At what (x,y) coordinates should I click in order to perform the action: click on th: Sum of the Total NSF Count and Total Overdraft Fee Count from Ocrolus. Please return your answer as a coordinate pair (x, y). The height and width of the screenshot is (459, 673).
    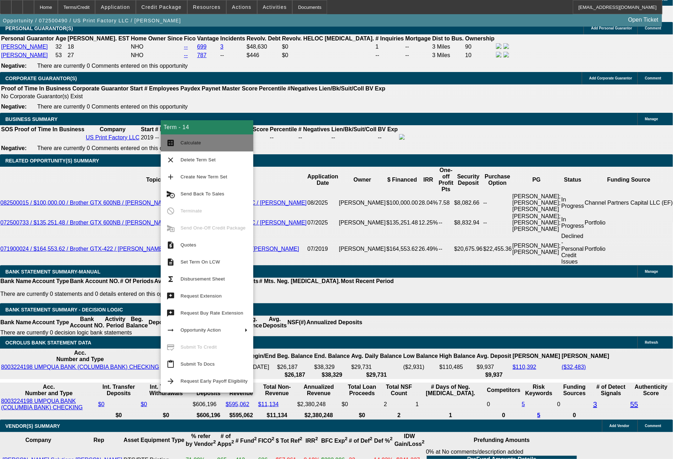
    Looking at the image, I should click on (399, 390).